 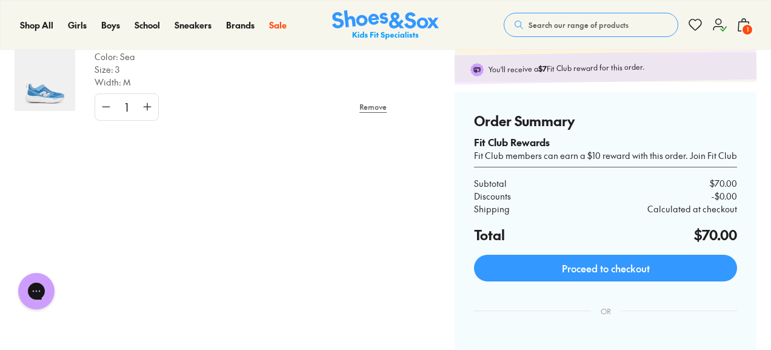 What do you see at coordinates (615, 67) in the screenshot?
I see `p: You'll receive a Fit Club reward for this order.` at bounding box center [615, 67].